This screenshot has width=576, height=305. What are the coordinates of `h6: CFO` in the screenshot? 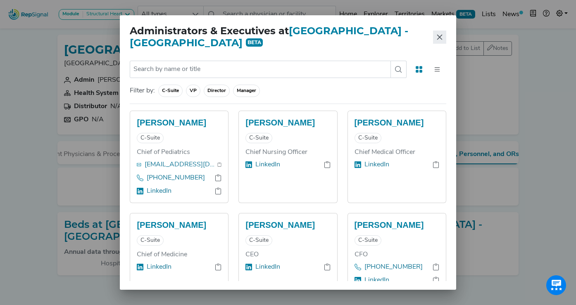 It's located at (396, 255).